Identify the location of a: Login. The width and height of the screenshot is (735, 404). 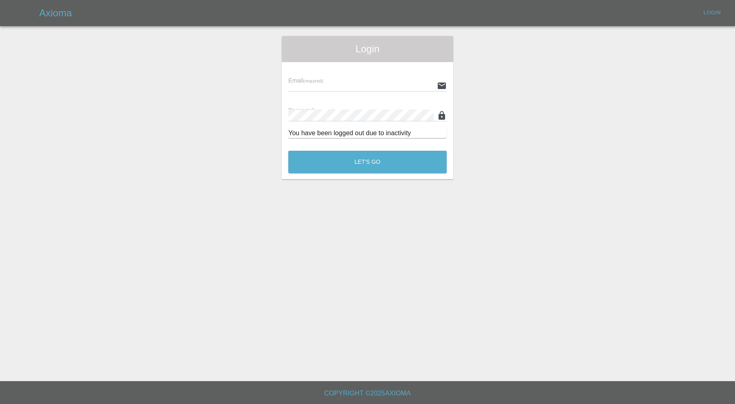
(712, 13).